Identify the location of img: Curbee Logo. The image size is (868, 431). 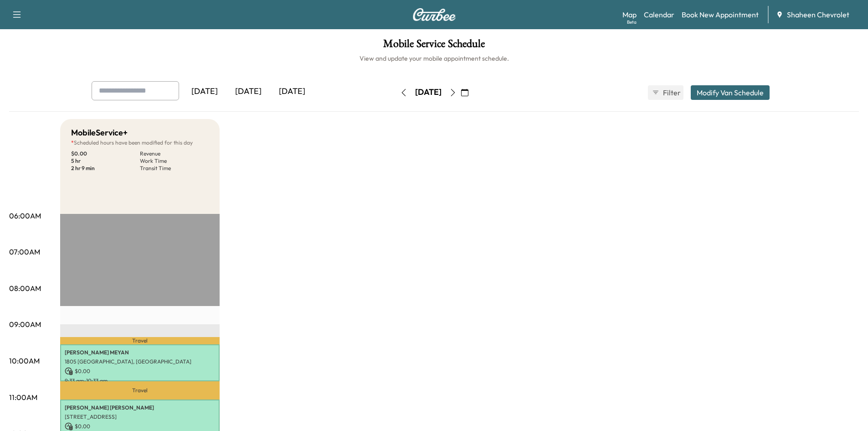
(434, 15).